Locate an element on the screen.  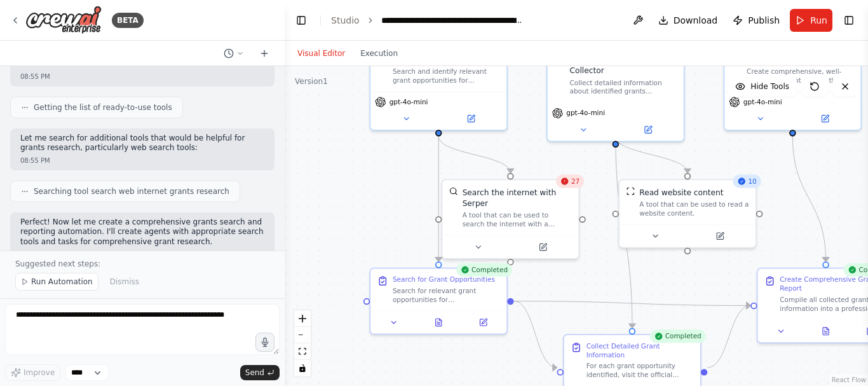
g: Edge from 47489723-2801-478d-91cb-d6c67cab3ca1 to a8eb315e-8b29-4abb-8592-0f1fa53e7492 is located at coordinates (474, 155).